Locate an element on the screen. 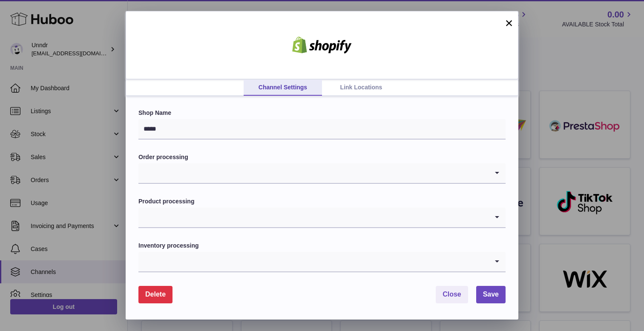  label: Inventory processing is located at coordinates (322, 246).